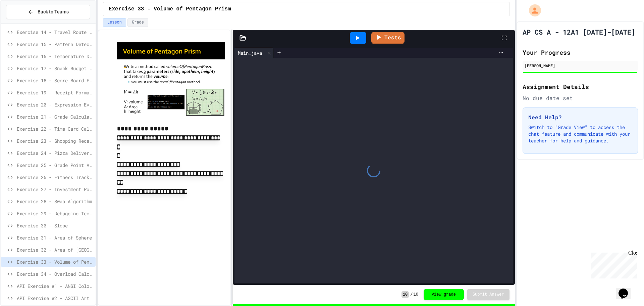  Describe the element at coordinates (580, 134) in the screenshot. I see `p: Switch to "Grade View" to access the chat feature and communicate with your teacher for help and ...` at that location.